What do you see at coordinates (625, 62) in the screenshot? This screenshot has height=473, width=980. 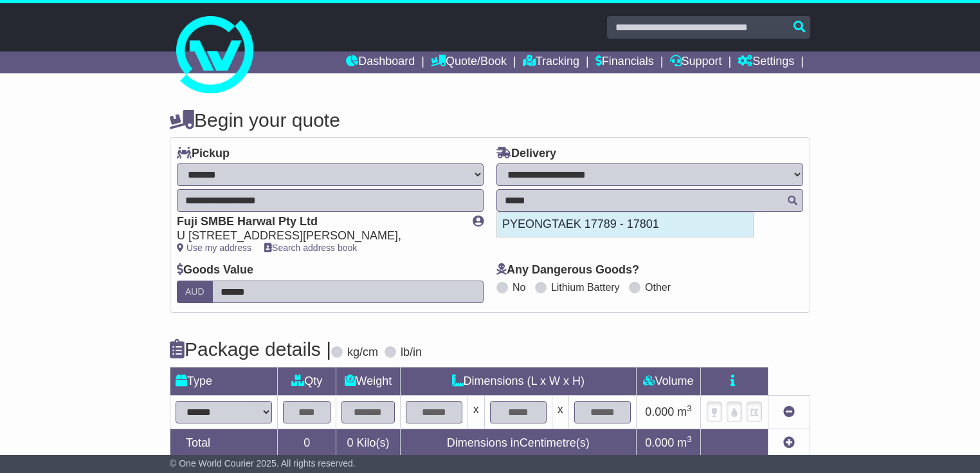 I see `a: Financials` at bounding box center [625, 62].